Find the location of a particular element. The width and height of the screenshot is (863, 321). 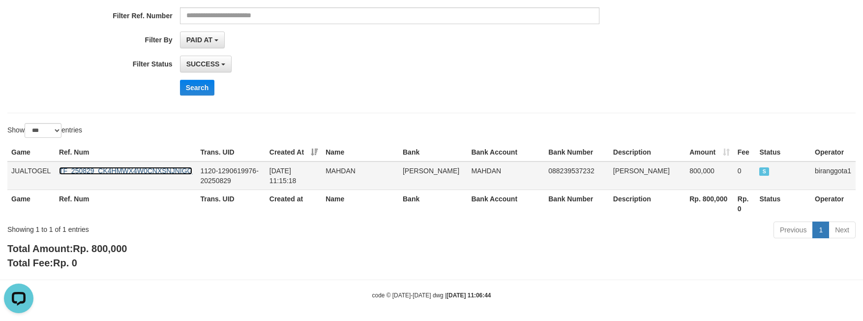

span: PAID AT is located at coordinates (199, 40).